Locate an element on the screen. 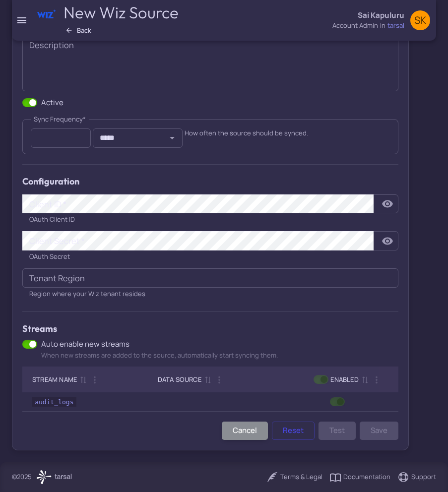 The image size is (448, 492). span: Sort by Data Source ascending is located at coordinates (207, 380).